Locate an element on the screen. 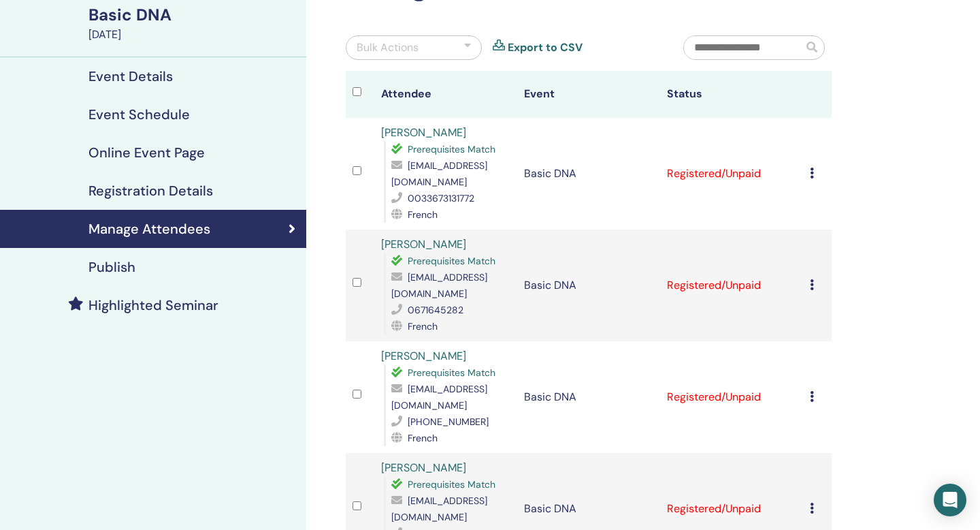  h4: Publish is located at coordinates (112, 267).